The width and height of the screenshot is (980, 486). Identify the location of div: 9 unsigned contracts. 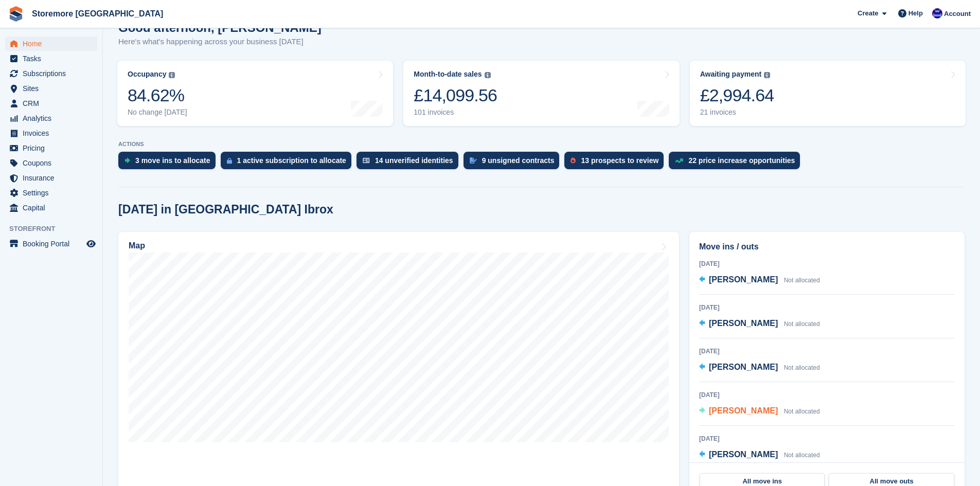
(518, 161).